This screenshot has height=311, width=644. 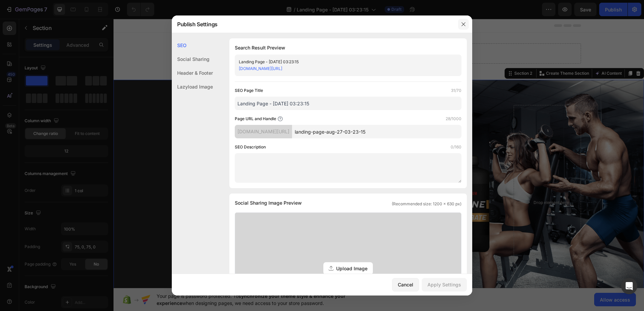 What do you see at coordinates (348, 103) in the screenshot?
I see `input: Title` at bounding box center [348, 103].